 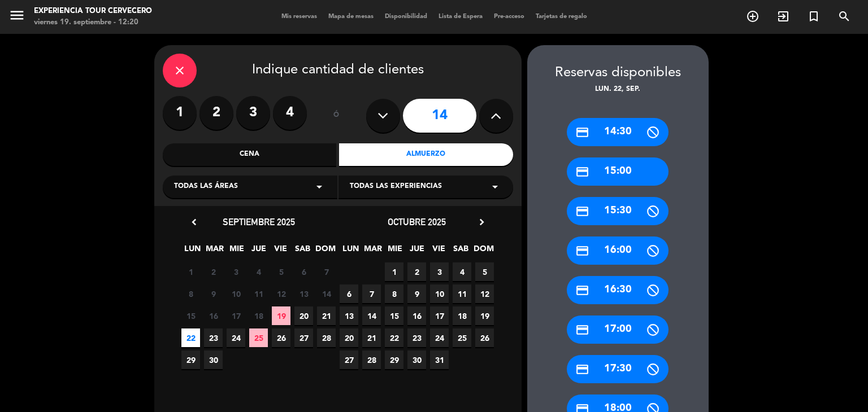 I want to click on span: 11, so click(x=258, y=293).